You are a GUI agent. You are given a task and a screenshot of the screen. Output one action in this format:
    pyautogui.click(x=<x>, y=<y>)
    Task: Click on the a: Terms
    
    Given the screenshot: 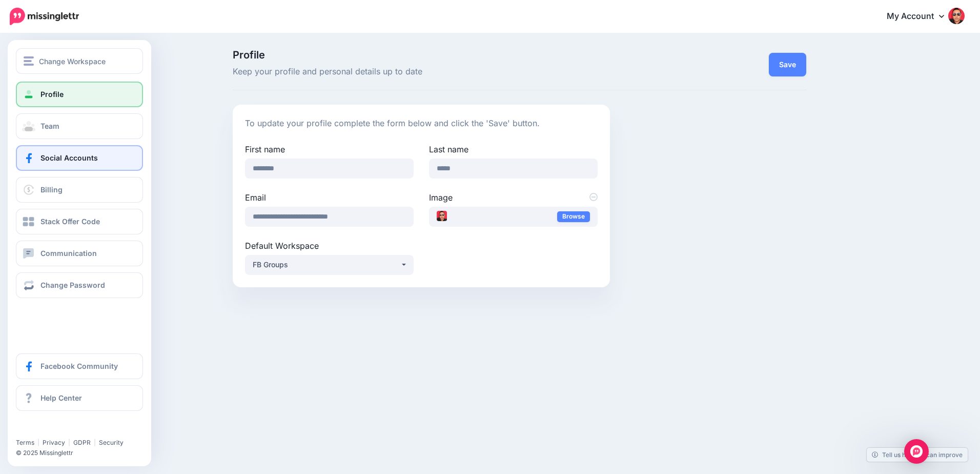 What is the action you would take?
    pyautogui.click(x=25, y=442)
    